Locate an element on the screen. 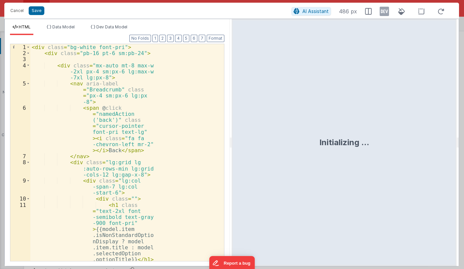 This screenshot has height=269, width=464. span: Dev Data Model is located at coordinates (112, 27).